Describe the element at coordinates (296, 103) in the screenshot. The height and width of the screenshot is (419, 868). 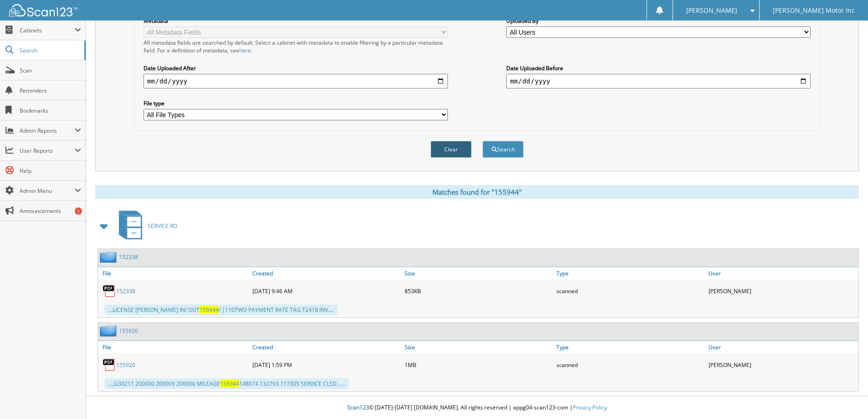
I see `label: File type` at that location.